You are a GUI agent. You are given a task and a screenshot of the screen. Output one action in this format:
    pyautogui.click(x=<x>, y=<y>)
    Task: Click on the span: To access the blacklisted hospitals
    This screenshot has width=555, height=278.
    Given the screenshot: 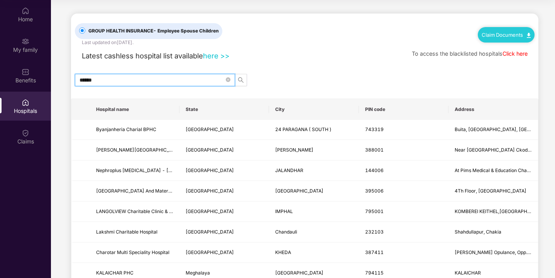 What is the action you would take?
    pyautogui.click(x=457, y=53)
    